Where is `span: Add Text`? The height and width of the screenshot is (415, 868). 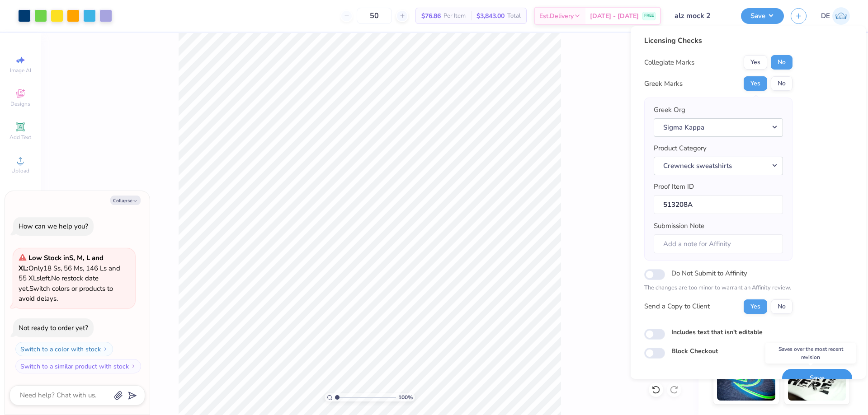 span: Add Text is located at coordinates (20, 138).